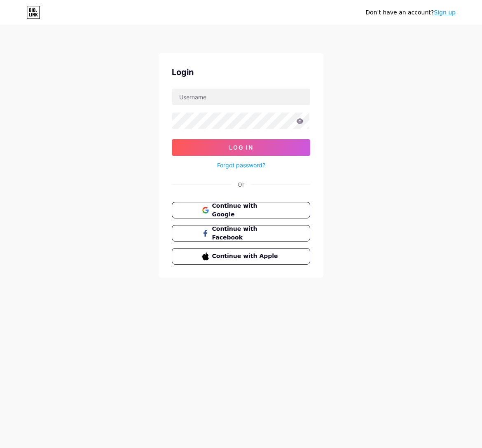 This screenshot has height=448, width=482. I want to click on button: Continue with Apple, so click(241, 256).